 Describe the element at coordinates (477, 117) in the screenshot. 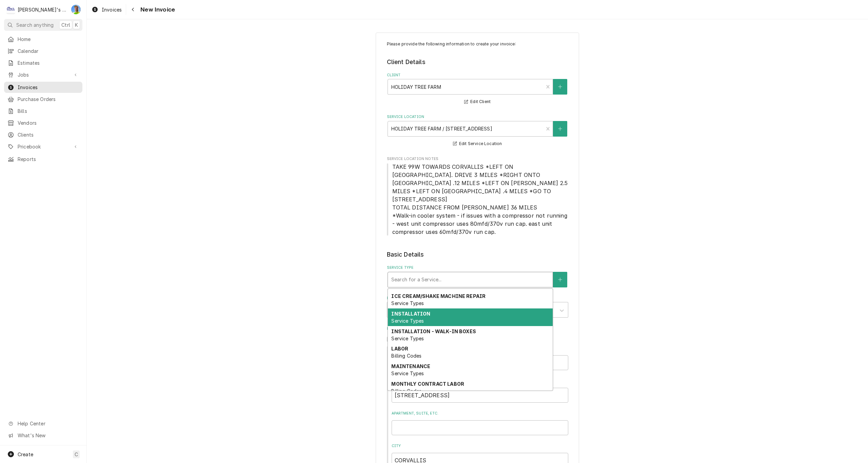

I see `label: Service Location` at that location.